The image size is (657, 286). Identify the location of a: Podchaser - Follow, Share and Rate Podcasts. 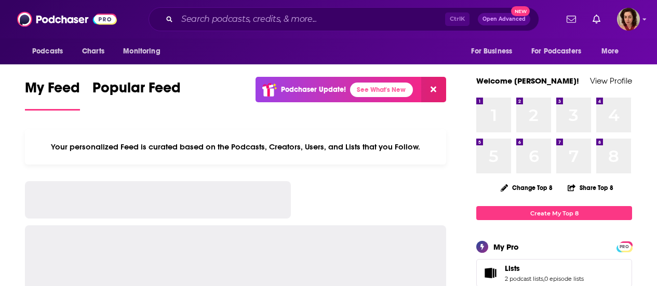
(67, 19).